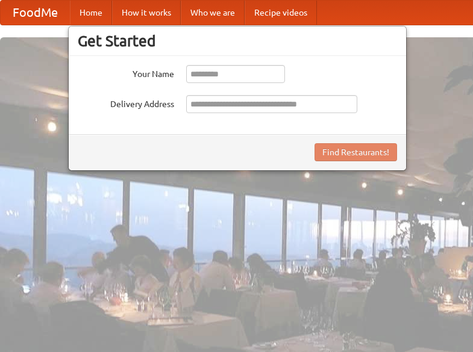  I want to click on label: Delivery Address, so click(126, 102).